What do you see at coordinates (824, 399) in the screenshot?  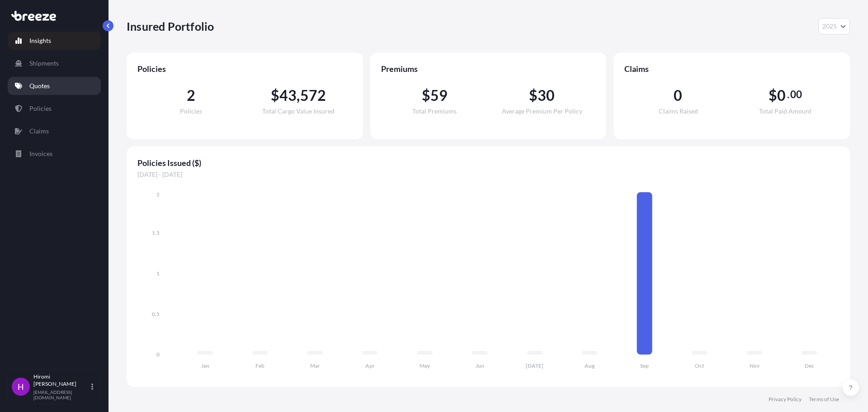 I see `a: Terms of Use` at bounding box center [824, 399].